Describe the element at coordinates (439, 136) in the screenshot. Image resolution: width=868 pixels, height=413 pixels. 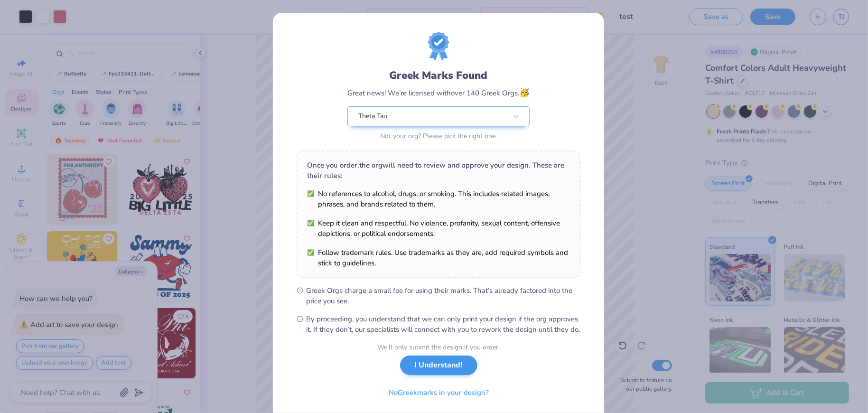
I see `div: Not your org? Please pick the right one.` at that location.